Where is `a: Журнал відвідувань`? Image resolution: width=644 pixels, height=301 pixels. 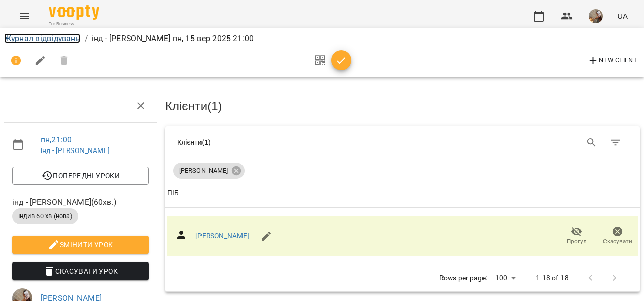
a: Журнал відвідувань is located at coordinates (42, 38).